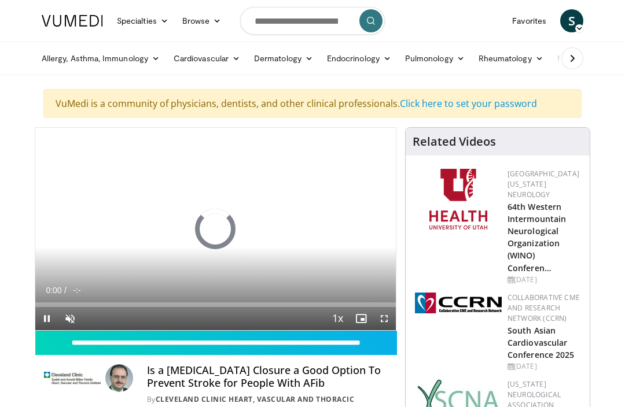 The width and height of the screenshot is (625, 407). Describe the element at coordinates (359, 58) in the screenshot. I see `a: Endocrinology` at that location.